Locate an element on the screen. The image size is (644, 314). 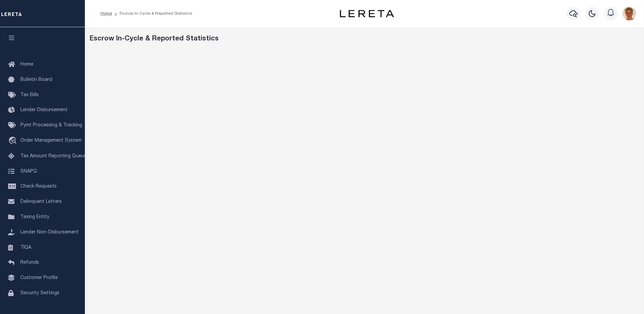
i: travel_explore is located at coordinates (14, 141).